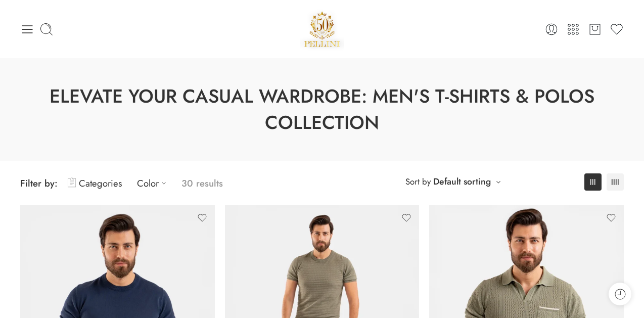 The height and width of the screenshot is (318, 644). Describe the element at coordinates (617, 29) in the screenshot. I see `a: Wishlist` at that location.